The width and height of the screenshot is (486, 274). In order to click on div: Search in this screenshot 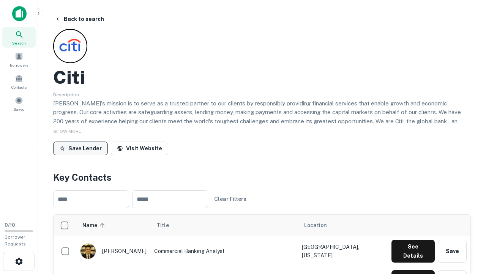, I will do `click(19, 37)`.